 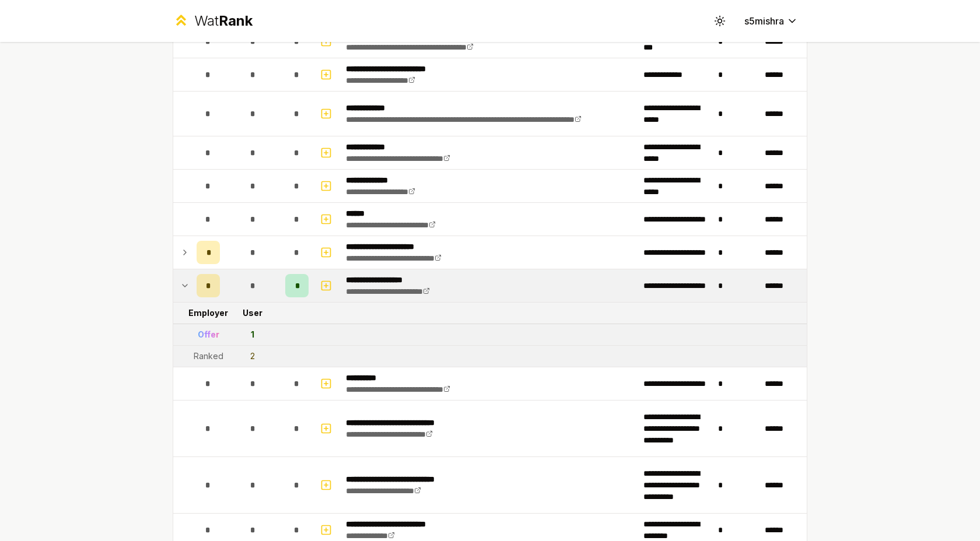 I want to click on span: Rank, so click(x=236, y=20).